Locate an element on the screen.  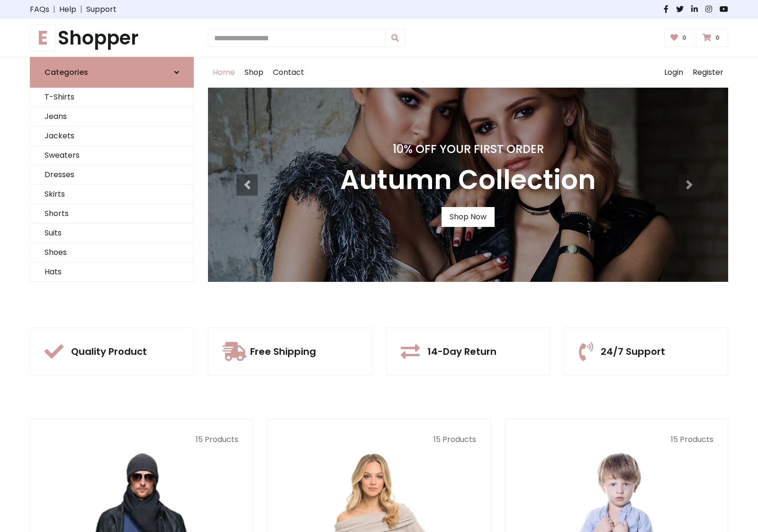
h4: 10% Off Your First Order is located at coordinates (468, 149).